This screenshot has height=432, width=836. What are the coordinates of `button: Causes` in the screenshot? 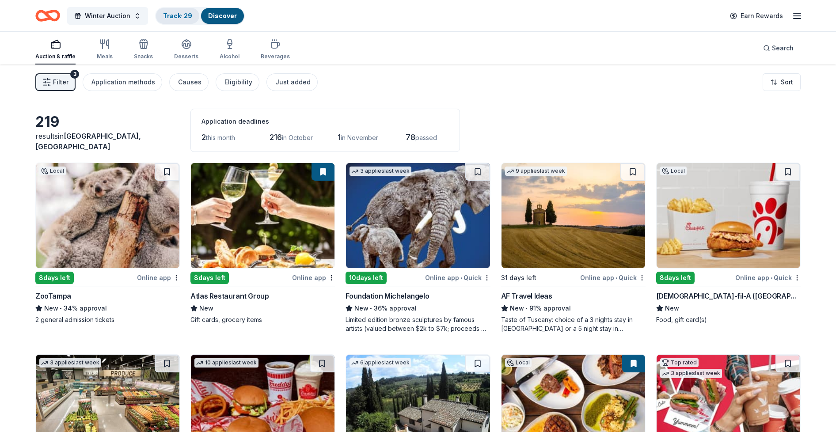 It's located at (189, 82).